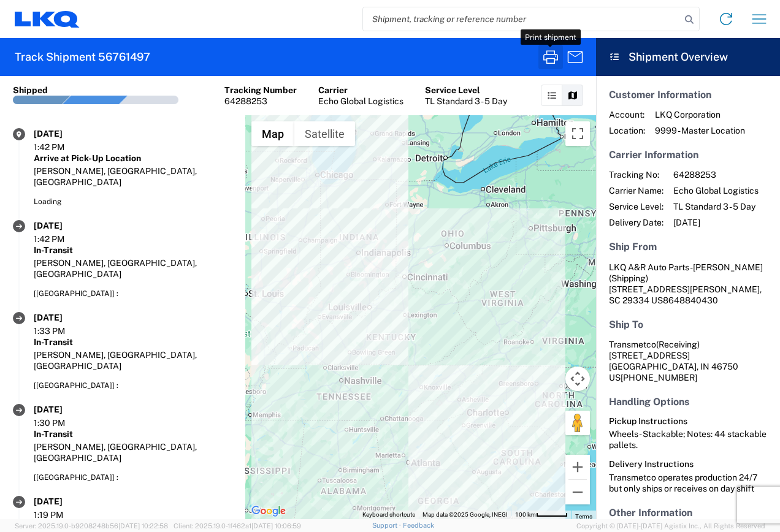 Image resolution: width=780 pixels, height=532 pixels. What do you see at coordinates (626, 114) in the screenshot?
I see `span: Account:` at bounding box center [626, 114].